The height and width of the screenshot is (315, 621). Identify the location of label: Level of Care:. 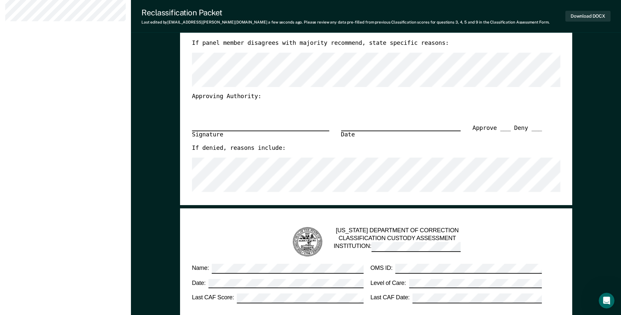
(456, 284).